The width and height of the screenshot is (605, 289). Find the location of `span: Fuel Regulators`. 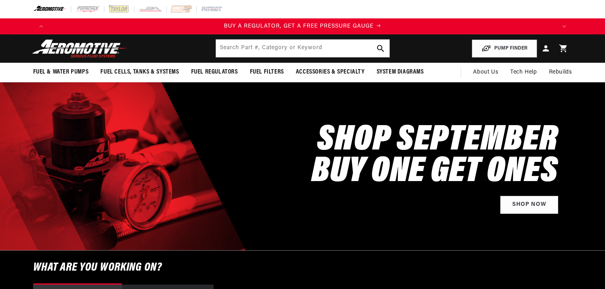

span: Fuel Regulators is located at coordinates (214, 72).